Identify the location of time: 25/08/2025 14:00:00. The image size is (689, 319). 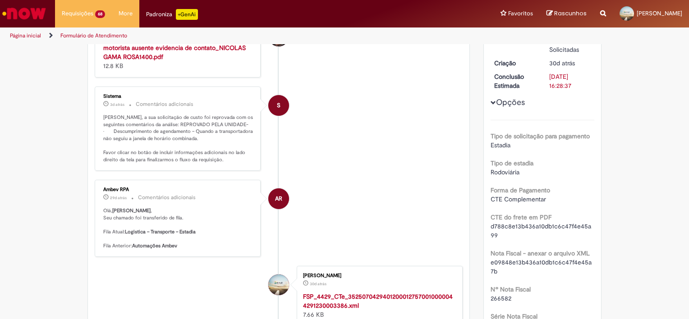
(117, 105).